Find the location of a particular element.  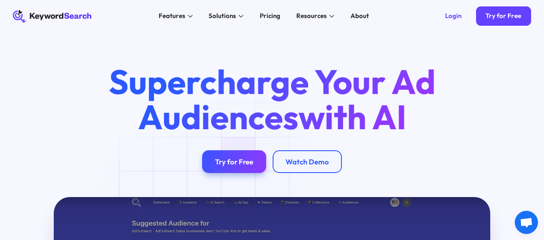

a: Pricing is located at coordinates (270, 16).